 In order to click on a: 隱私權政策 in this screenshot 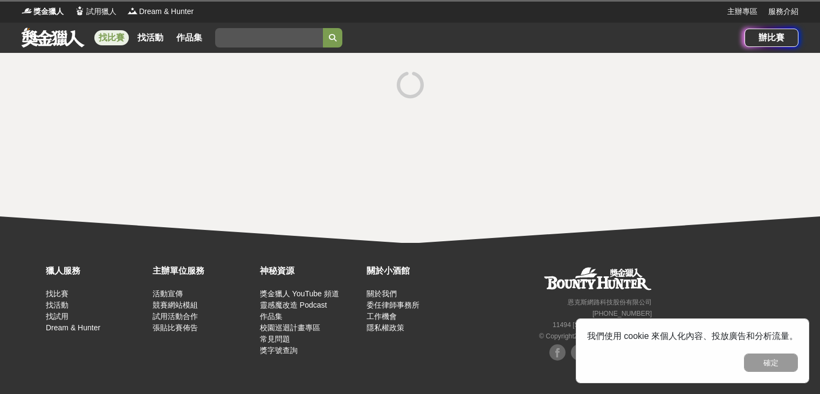, I will do `click(386, 327)`.